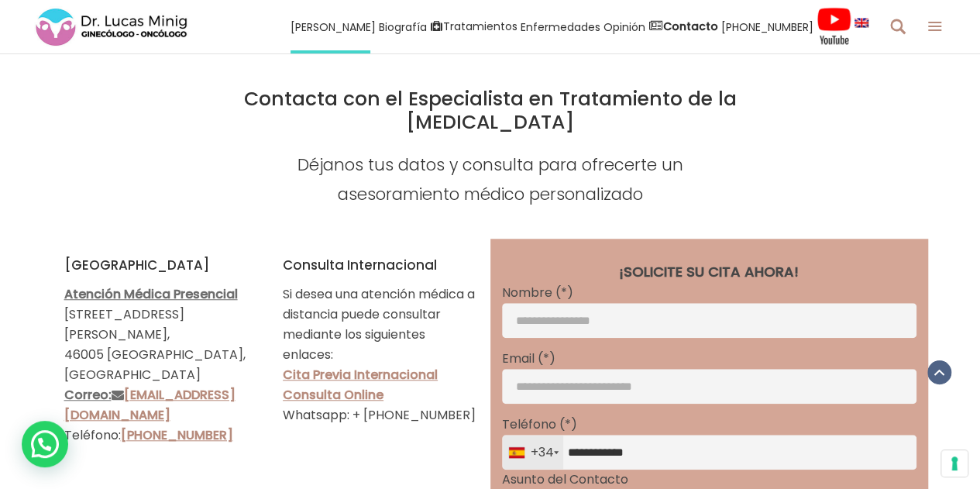 The height and width of the screenshot is (489, 980). I want to click on span: Enfermedades, so click(561, 26).